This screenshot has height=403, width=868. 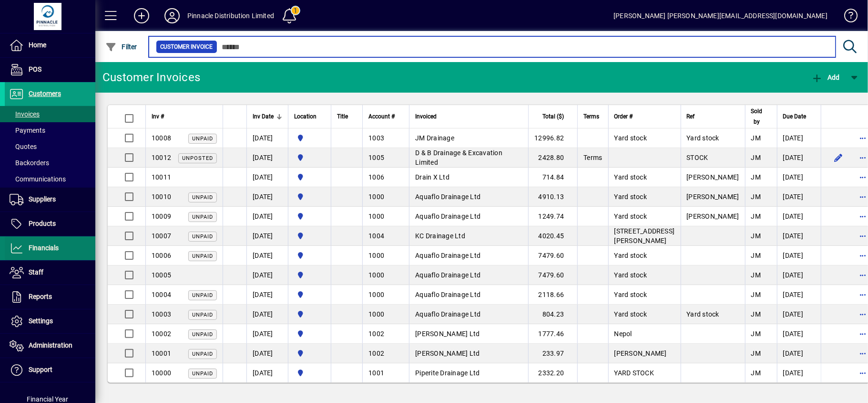 I want to click on a: Backorders, so click(x=50, y=162).